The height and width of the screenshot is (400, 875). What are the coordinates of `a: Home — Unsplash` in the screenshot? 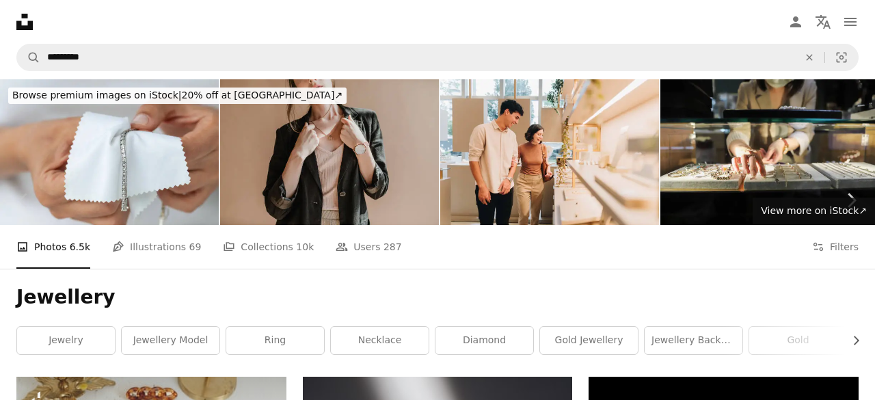 It's located at (25, 22).